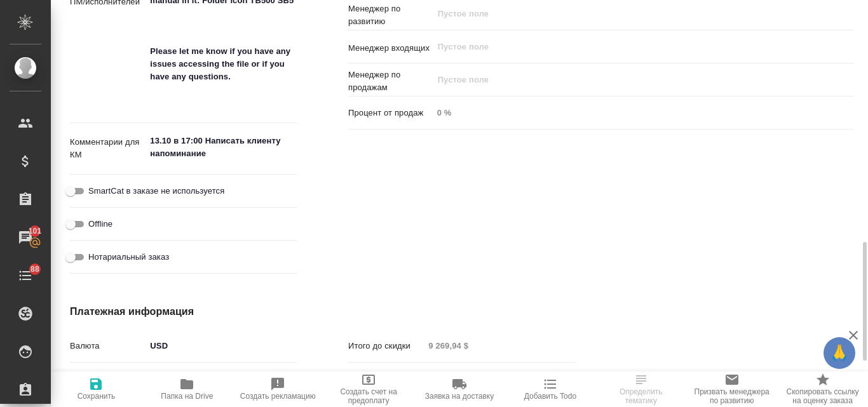  I want to click on span: Сохранить, so click(96, 396).